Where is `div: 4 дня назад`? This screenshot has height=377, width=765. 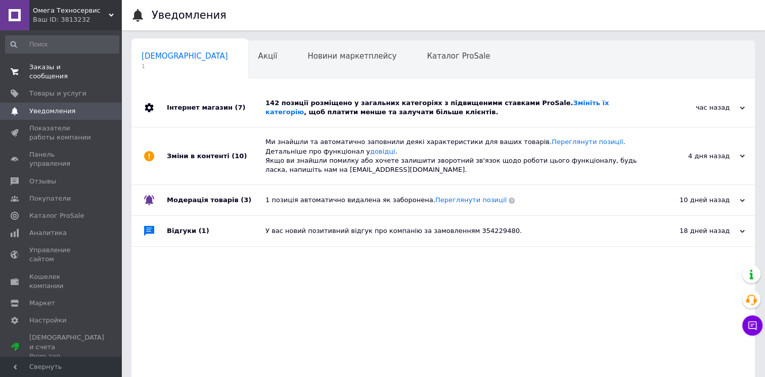 div: 4 дня назад is located at coordinates (694, 156).